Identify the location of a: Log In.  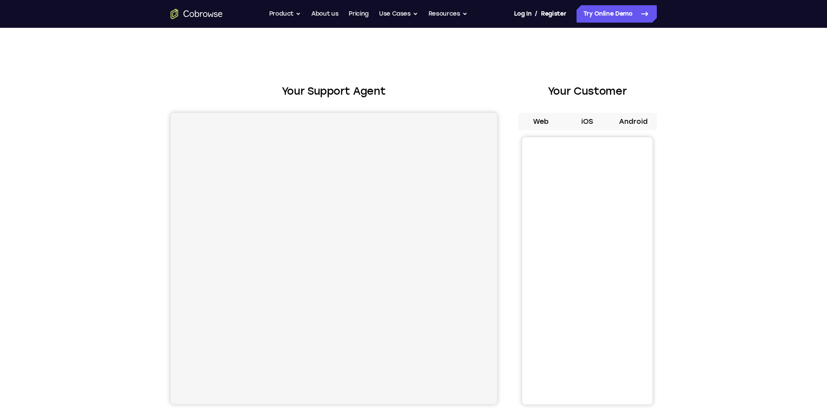
(522, 14).